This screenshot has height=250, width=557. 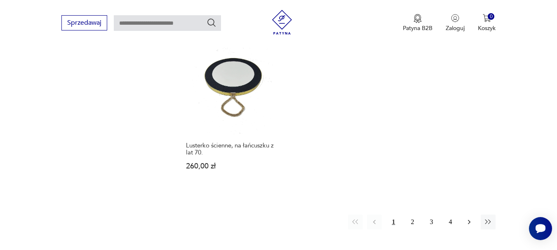 What do you see at coordinates (491, 17) in the screenshot?
I see `div: 0` at bounding box center [491, 17].